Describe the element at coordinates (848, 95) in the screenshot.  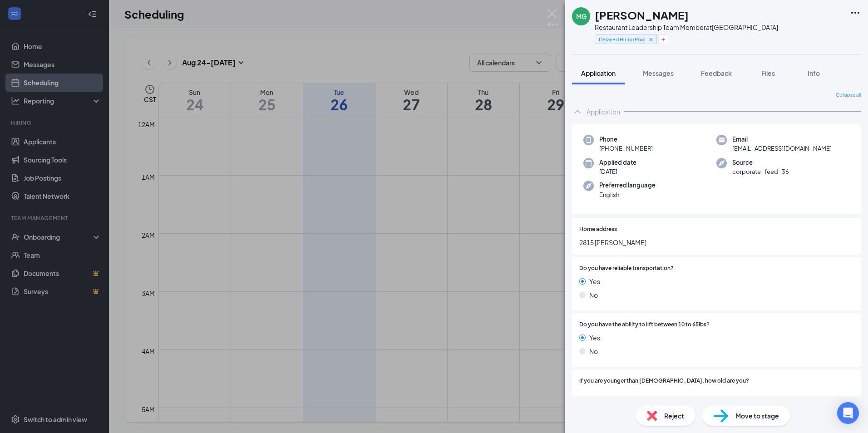
I see `span: Collapse all` at that location.